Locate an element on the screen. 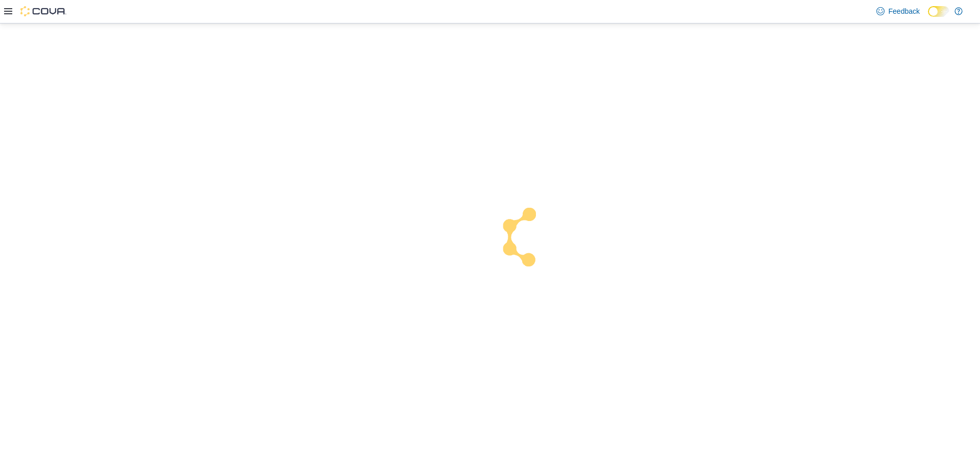  input: Dark Mode is located at coordinates (938, 11).